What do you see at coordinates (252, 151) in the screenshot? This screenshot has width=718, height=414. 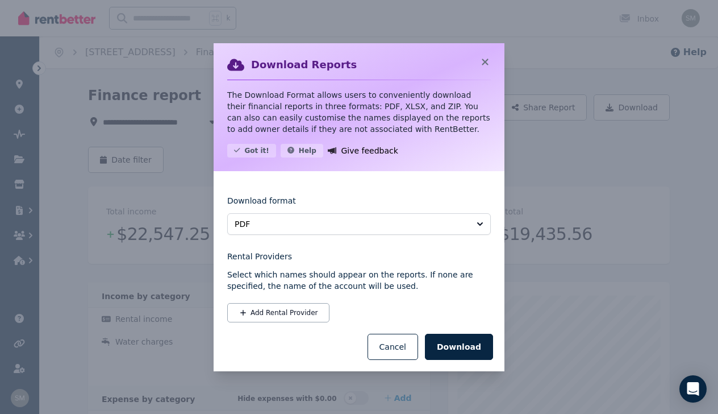 I see `button: Got it!` at bounding box center [252, 151].